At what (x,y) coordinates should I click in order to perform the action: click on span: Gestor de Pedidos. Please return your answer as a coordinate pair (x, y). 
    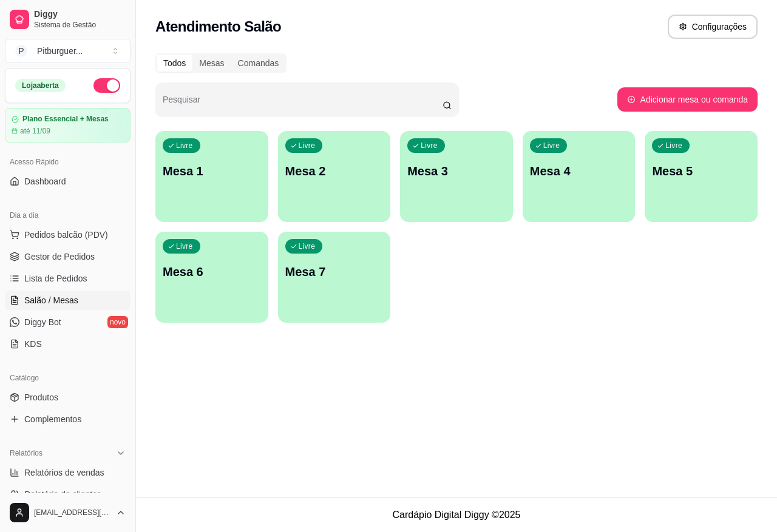
    Looking at the image, I should click on (60, 257).